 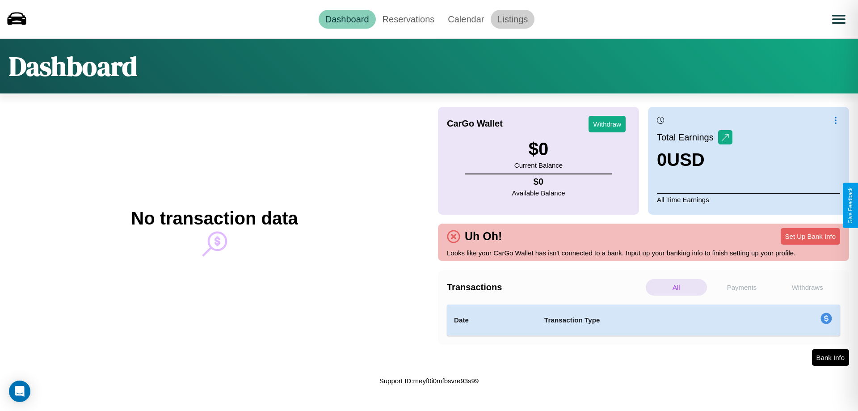 I want to click on p: All Time Earnings, so click(x=749, y=199).